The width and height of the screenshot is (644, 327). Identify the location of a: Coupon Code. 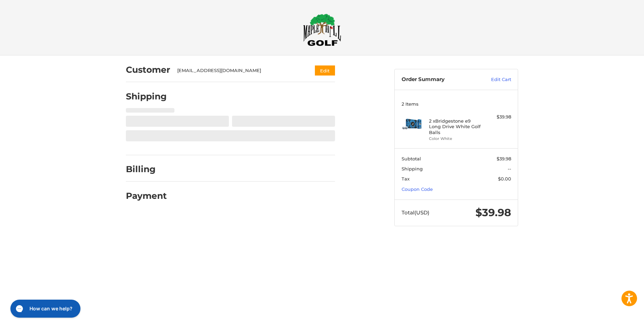
(417, 189).